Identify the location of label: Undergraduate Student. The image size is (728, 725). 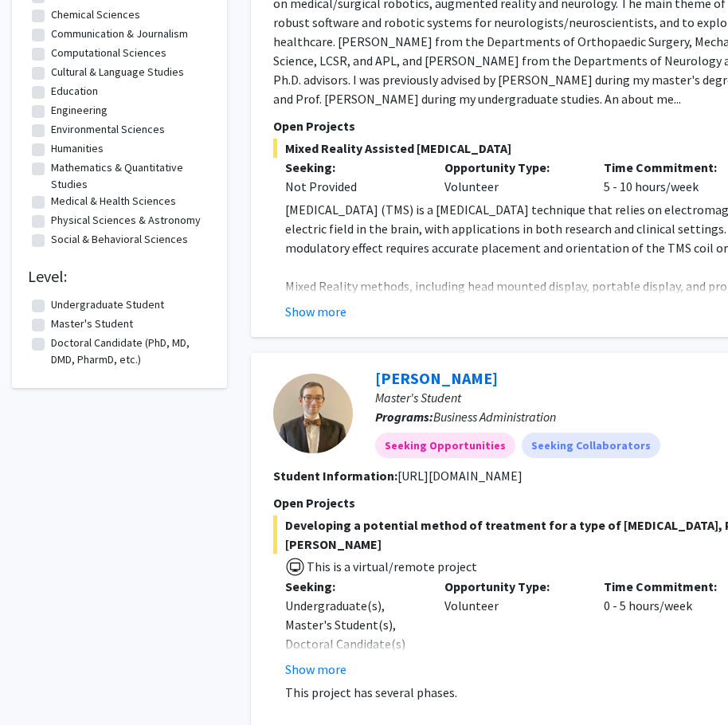
(108, 304).